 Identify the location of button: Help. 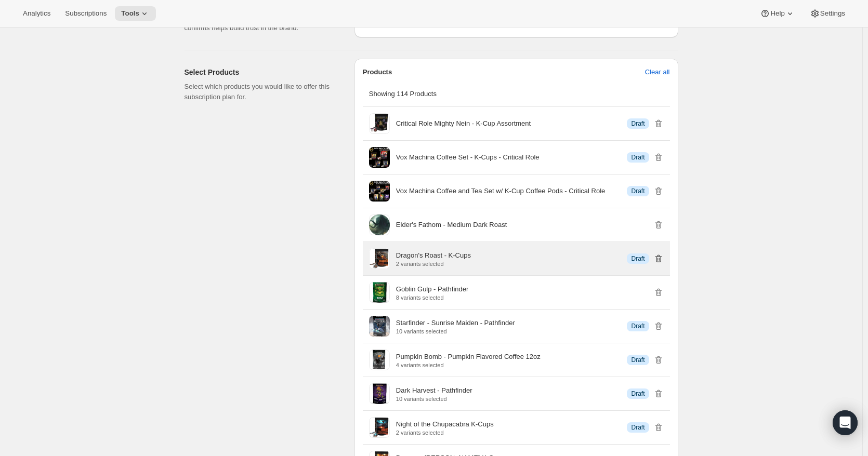
(776, 14).